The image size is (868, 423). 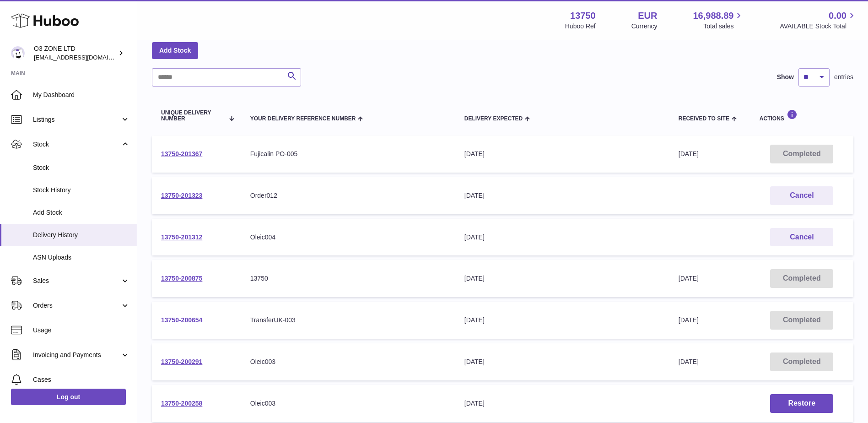 I want to click on a: 13750-200875, so click(x=182, y=279).